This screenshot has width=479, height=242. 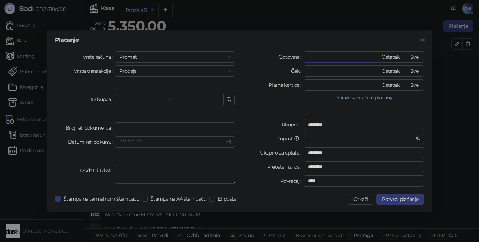 What do you see at coordinates (175, 128) in the screenshot?
I see `input: Broj ref. dokumenta` at bounding box center [175, 128].